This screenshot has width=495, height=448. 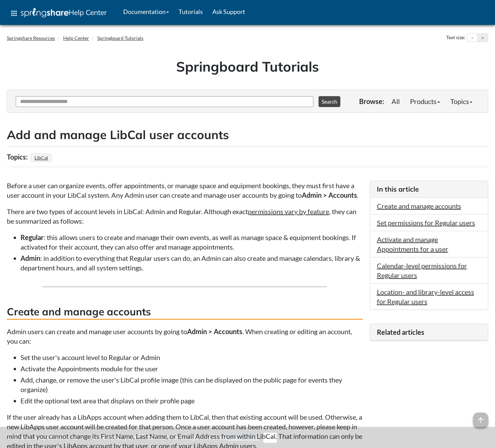 What do you see at coordinates (483, 37) in the screenshot?
I see `button: Increase text size` at bounding box center [483, 37].